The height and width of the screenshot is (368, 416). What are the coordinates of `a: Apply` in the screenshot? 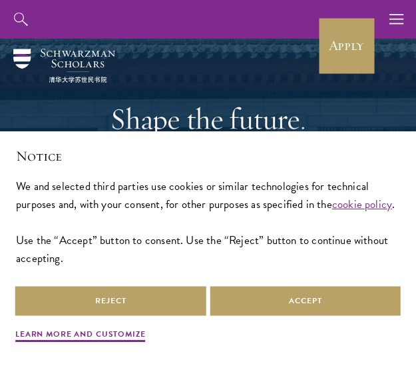 It's located at (347, 45).